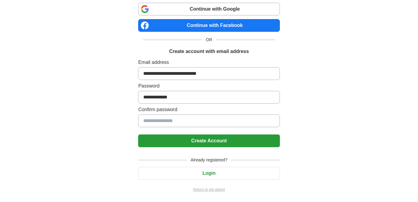  I want to click on button: Login, so click(208, 173).